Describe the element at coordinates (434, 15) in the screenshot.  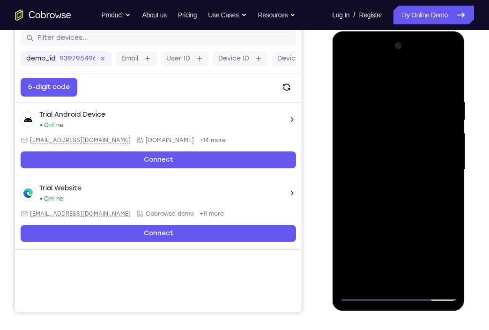
I see `a: Try Online Demo` at that location.